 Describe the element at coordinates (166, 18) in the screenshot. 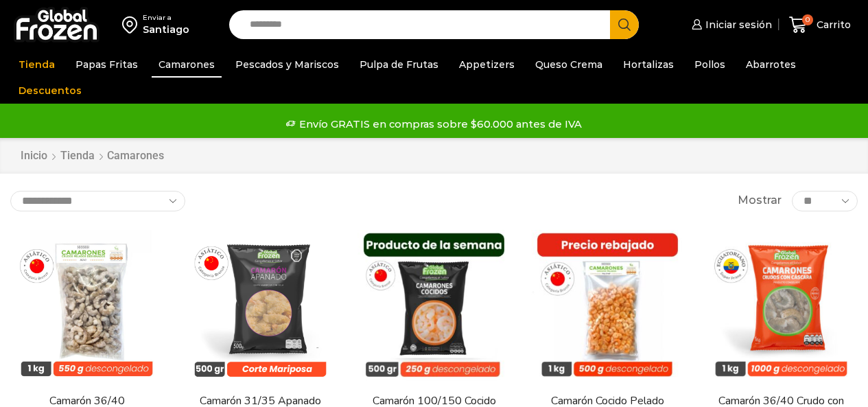

I see `div: Enviar a` at that location.